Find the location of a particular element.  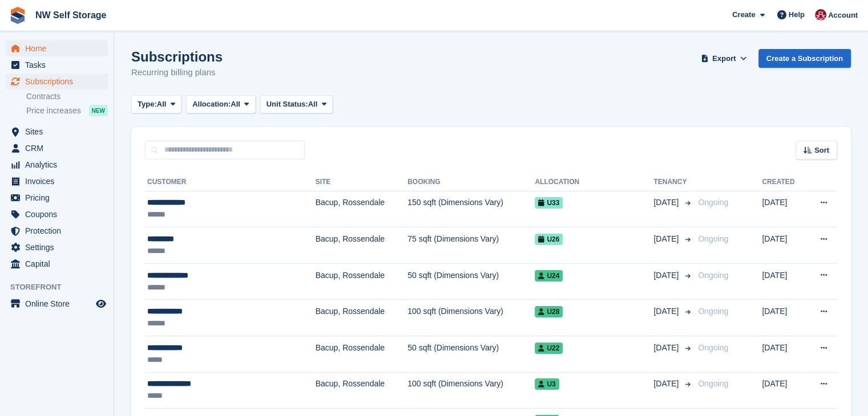

span: Protection is located at coordinates (59, 231).